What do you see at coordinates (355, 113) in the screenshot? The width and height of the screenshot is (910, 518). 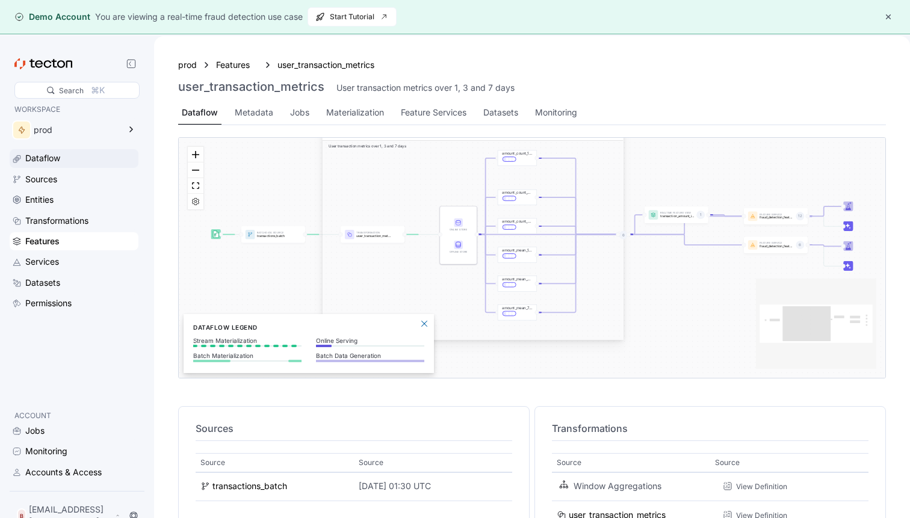 I see `div: Materialization` at bounding box center [355, 113].